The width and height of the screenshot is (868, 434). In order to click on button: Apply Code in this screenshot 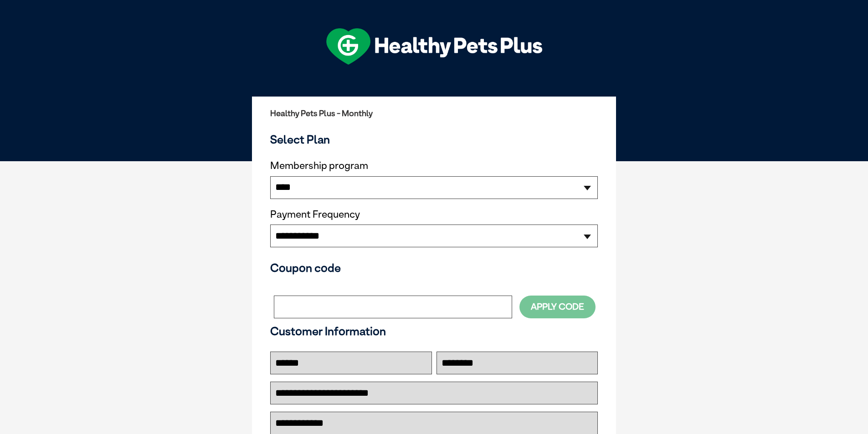, I will do `click(557, 307)`.